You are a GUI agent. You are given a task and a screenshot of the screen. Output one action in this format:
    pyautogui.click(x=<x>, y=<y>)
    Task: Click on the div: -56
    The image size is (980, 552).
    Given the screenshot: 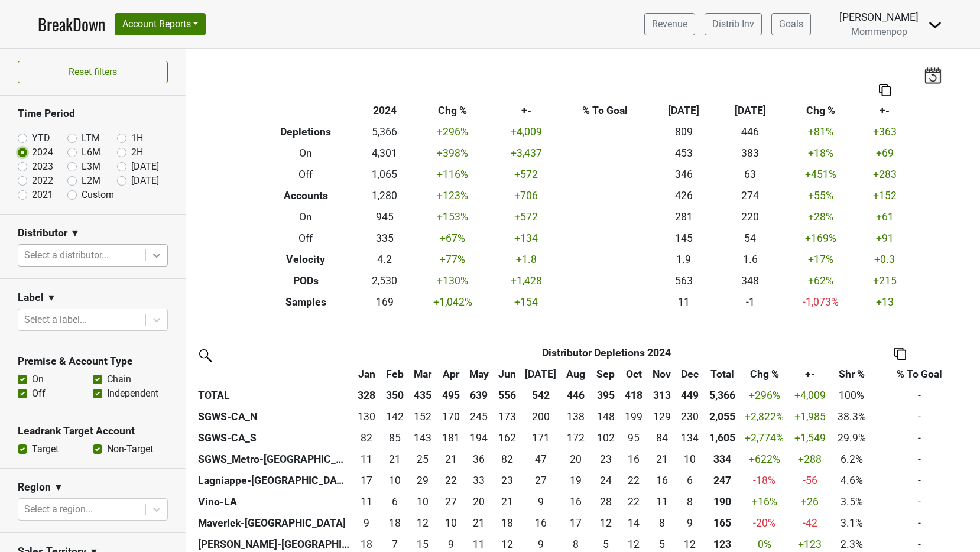 What is the action you would take?
    pyautogui.click(x=810, y=481)
    